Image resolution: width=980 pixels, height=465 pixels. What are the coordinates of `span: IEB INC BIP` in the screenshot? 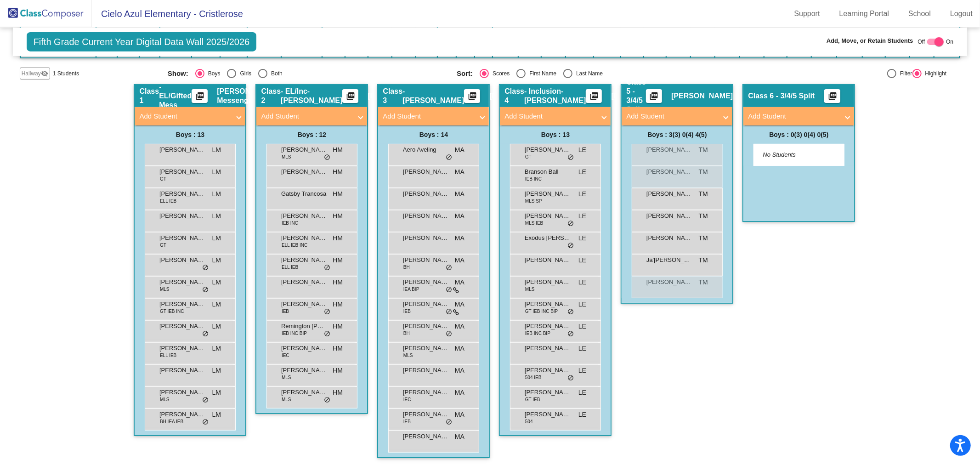 It's located at (538, 333).